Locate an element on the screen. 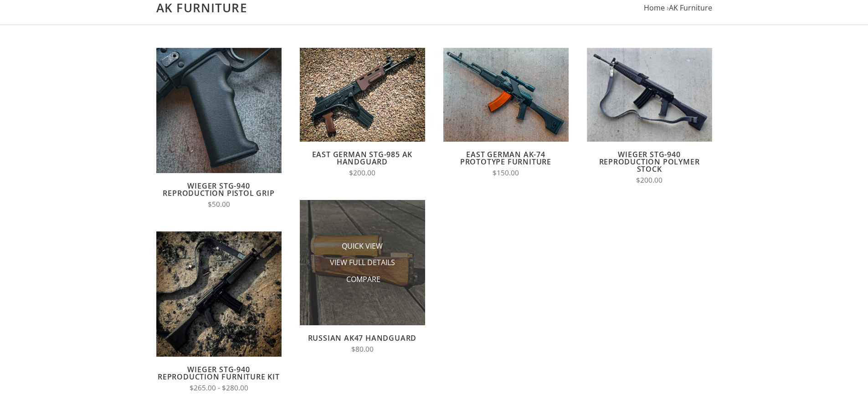 Image resolution: width=868 pixels, height=415 pixels. a: Wieger STG-940 Reproduction Pistol Grip is located at coordinates (218, 190).